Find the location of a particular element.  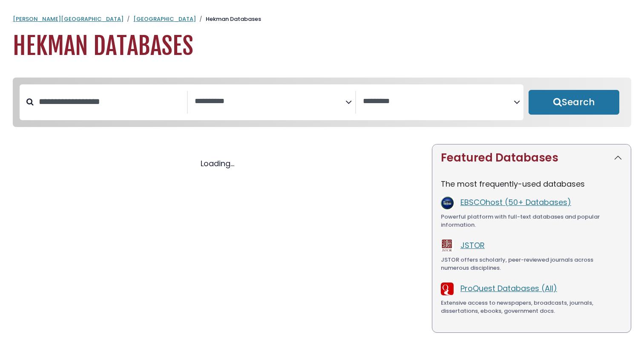

a: ProQuest Databases (All) is located at coordinates (509, 288).